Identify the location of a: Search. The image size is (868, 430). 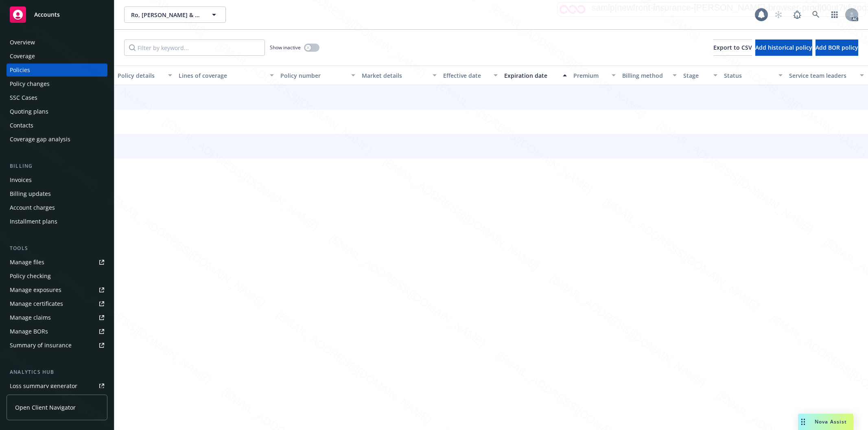
(815, 15).